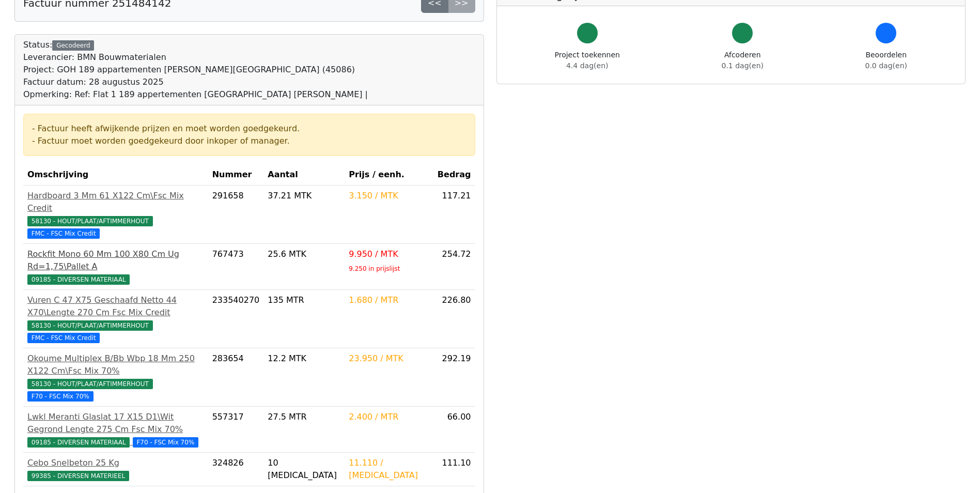 The image size is (980, 493). I want to click on div: Gecodeerd, so click(73, 46).